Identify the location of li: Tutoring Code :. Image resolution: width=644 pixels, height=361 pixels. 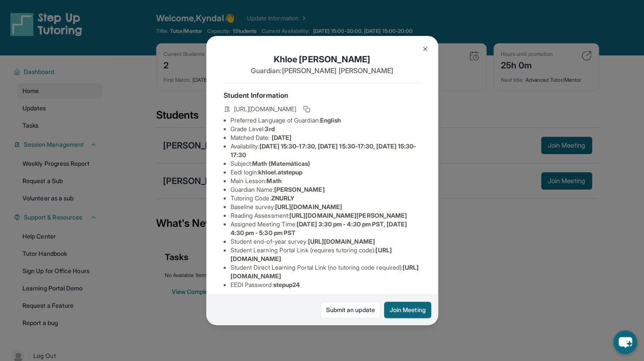
(326, 198).